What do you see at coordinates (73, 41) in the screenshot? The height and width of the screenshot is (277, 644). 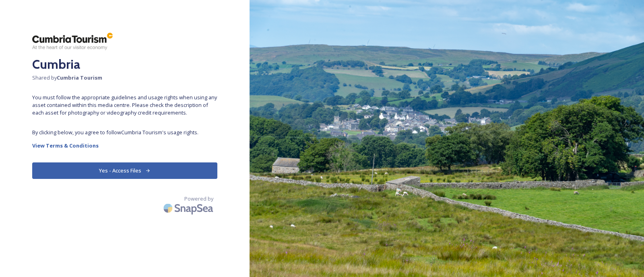 I see `img: ct_logo.png` at bounding box center [73, 41].